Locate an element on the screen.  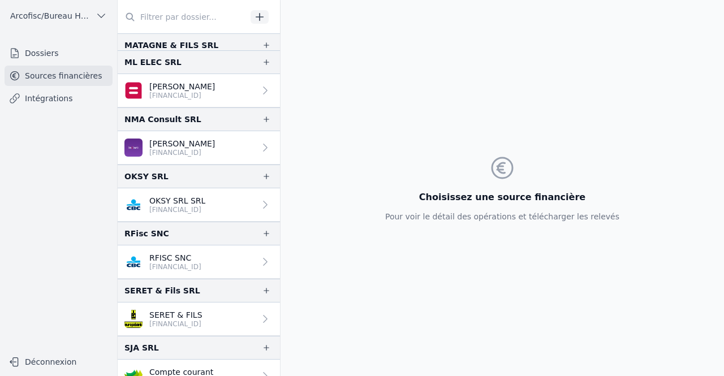
div: SERET & Fils SRL is located at coordinates (162, 291).